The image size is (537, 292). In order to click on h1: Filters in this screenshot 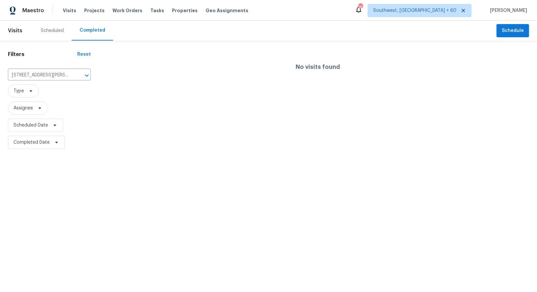, I will do `click(42, 54)`.